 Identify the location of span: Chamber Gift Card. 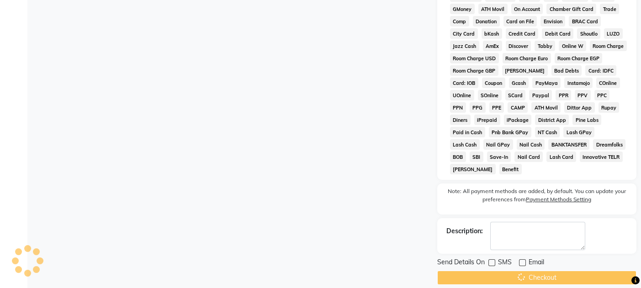
(571, 9).